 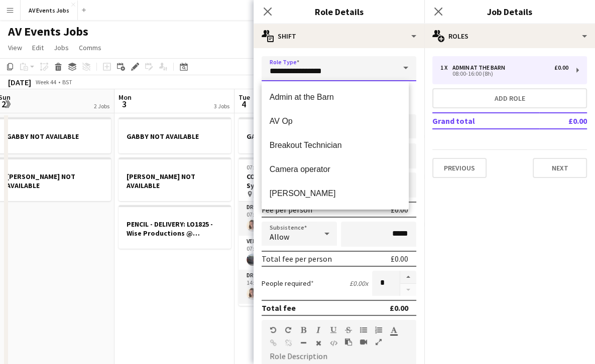 What do you see at coordinates (459, 168) in the screenshot?
I see `button: Previous` at bounding box center [459, 168].